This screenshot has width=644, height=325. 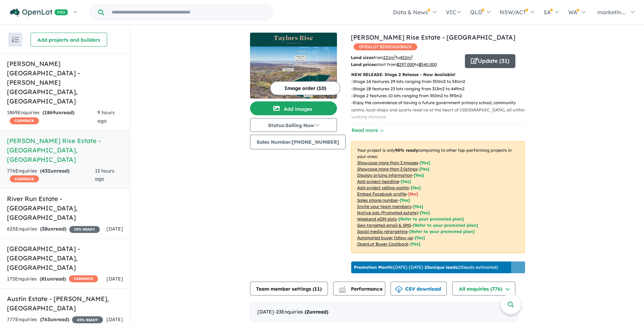 I want to click on button: Read more, so click(x=368, y=130).